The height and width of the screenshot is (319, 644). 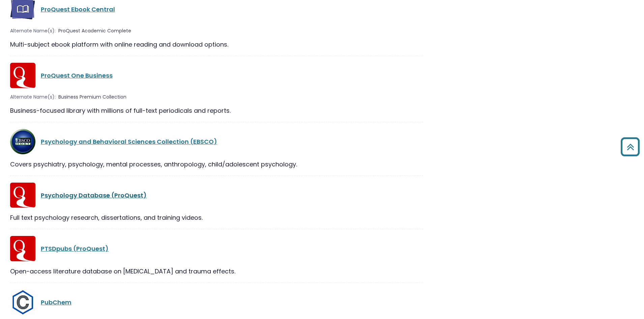 I want to click on span: ProQuest Academic Complete, so click(x=95, y=31).